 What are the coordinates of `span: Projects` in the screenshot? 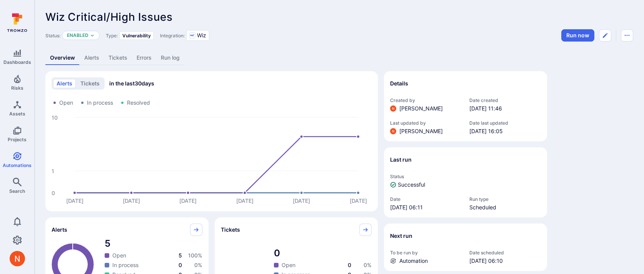 It's located at (17, 139).